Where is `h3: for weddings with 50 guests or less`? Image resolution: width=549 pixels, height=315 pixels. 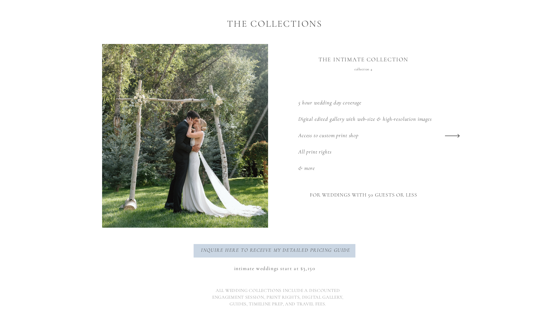
h3: for weddings with 50 guests or less is located at coordinates (363, 194).